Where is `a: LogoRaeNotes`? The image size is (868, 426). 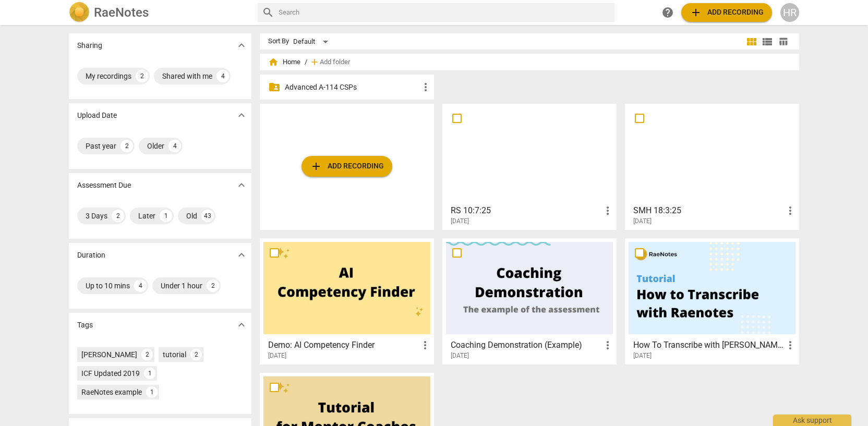
a: LogoRaeNotes is located at coordinates (159, 13).